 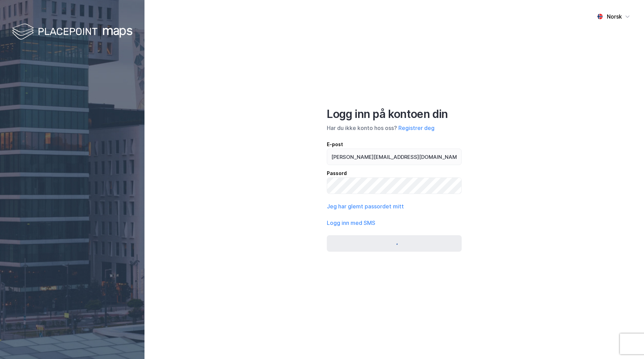 What do you see at coordinates (73, 32) in the screenshot?
I see `img: logo-white.f07954bde2210d2a523dddb988cd2aa7.svg` at bounding box center [73, 32].